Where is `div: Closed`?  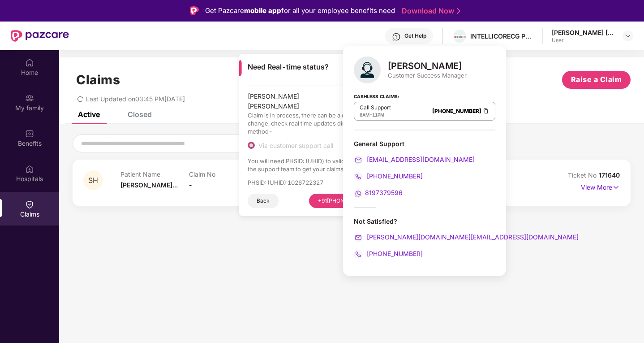 div: Closed is located at coordinates (140, 115).